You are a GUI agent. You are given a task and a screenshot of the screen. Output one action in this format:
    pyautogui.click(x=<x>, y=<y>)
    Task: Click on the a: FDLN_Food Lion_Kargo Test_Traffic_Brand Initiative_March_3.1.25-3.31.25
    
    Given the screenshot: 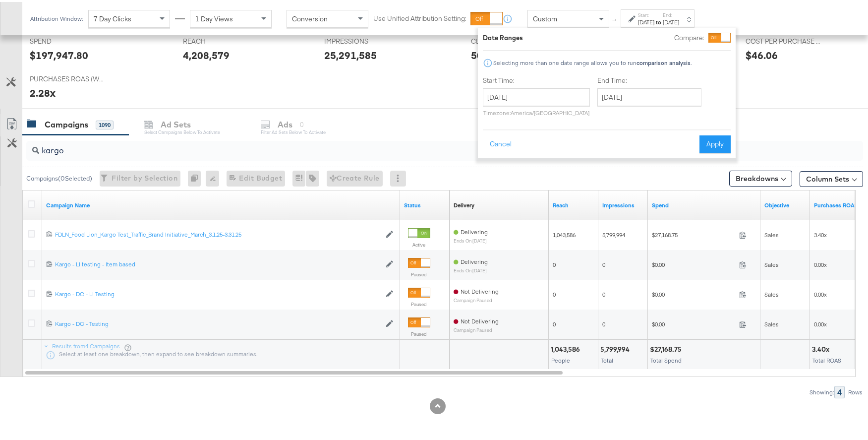 What is the action you would take?
    pyautogui.click(x=218, y=233)
    